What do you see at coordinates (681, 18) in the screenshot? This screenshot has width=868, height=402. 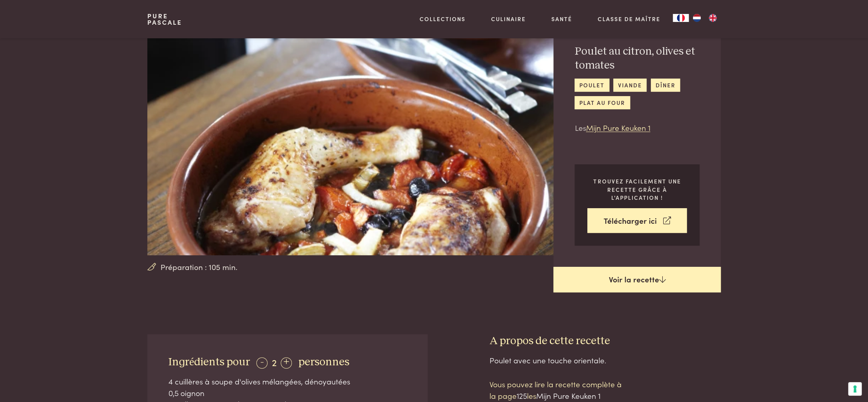 I see `div: Language` at bounding box center [681, 18].